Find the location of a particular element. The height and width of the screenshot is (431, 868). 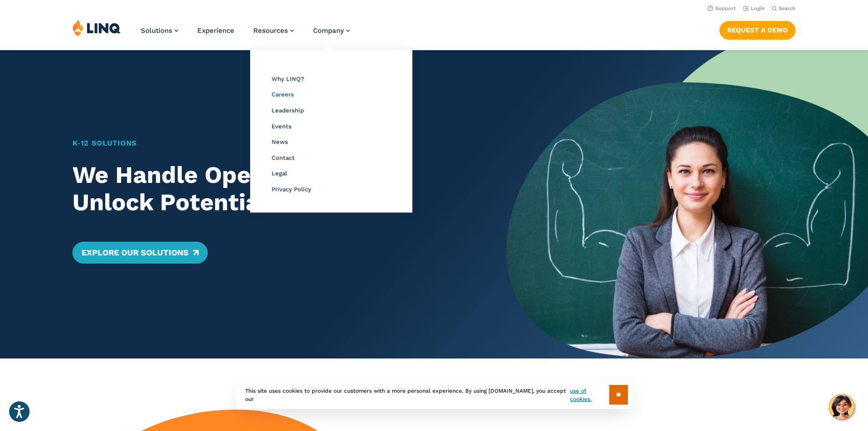

span: Search is located at coordinates (787, 8).